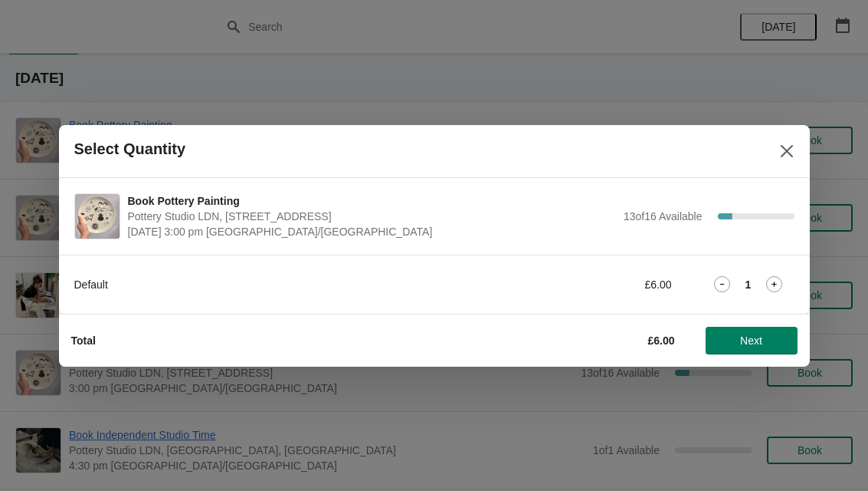  What do you see at coordinates (97, 216) in the screenshot?
I see `img: Book Pottery Painting | Pottery Studio LDN, Unit 1.3, Building A4, 10 Monro Way, London, SE10 0EJ...` at bounding box center [97, 216].